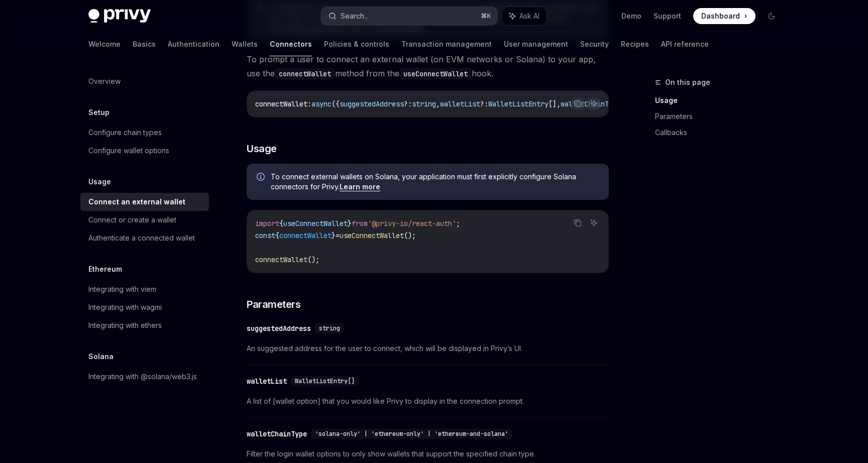 The height and width of the screenshot is (463, 868). Describe the element at coordinates (721, 100) in the screenshot. I see `a: Usage` at that location.